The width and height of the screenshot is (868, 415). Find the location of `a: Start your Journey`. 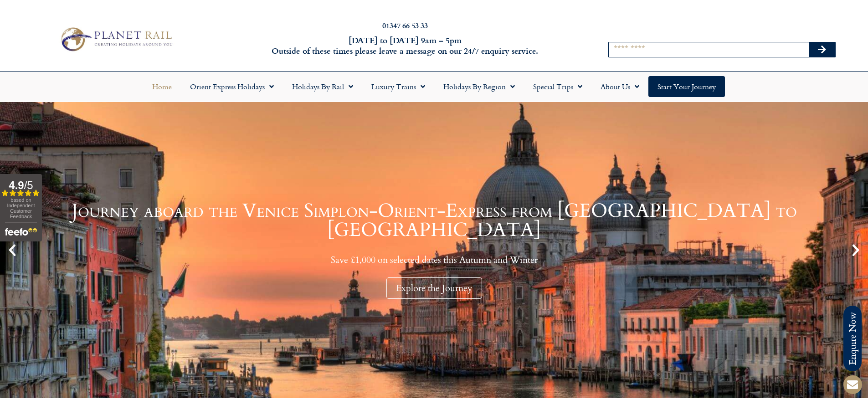

a: Start your Journey is located at coordinates (687, 86).